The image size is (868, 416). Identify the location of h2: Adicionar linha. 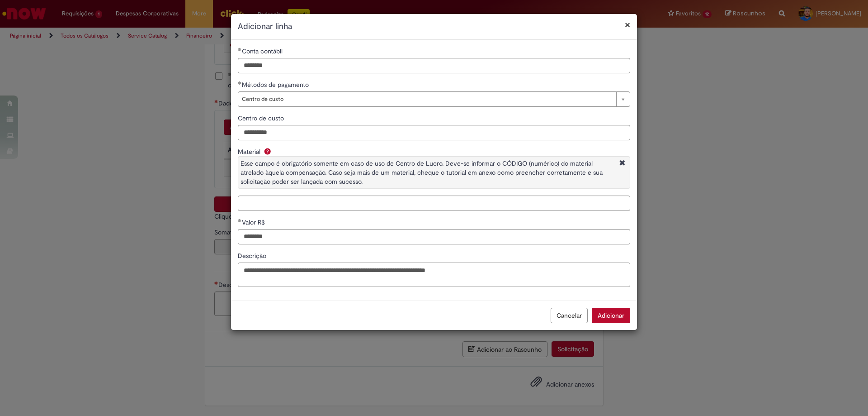
(434, 27).